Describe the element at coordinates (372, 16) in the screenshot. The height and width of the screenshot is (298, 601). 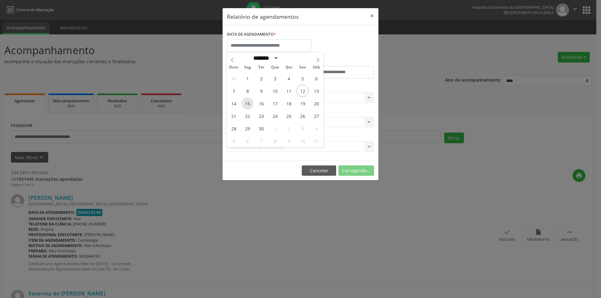
I see `button: Close` at that location.